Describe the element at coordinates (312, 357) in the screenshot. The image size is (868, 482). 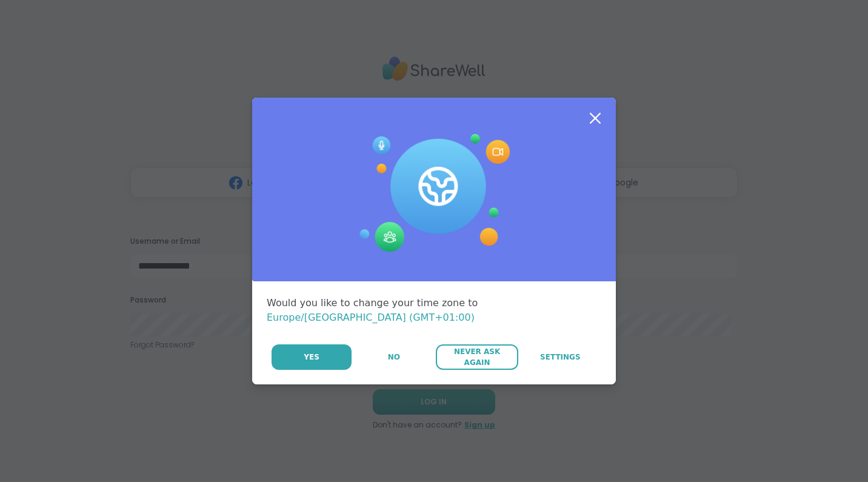
I see `button: Yes` at that location.